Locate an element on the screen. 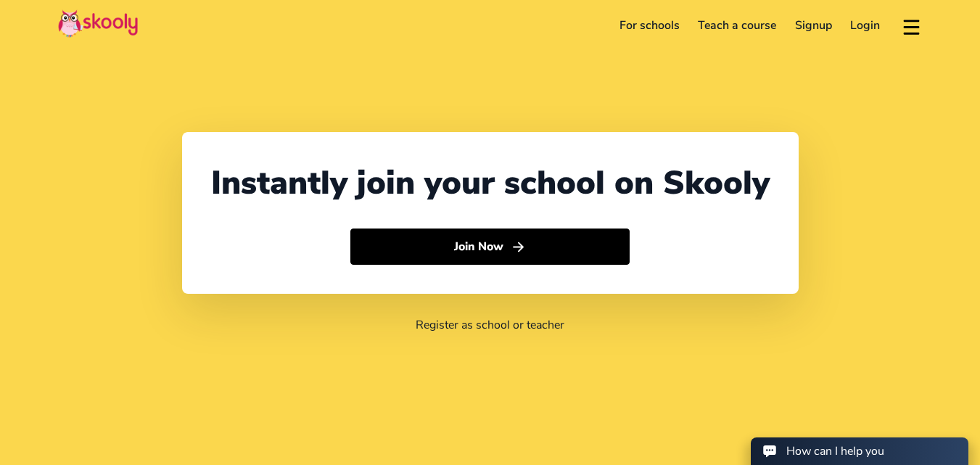 The width and height of the screenshot is (980, 465). a: For schools is located at coordinates (649, 26).